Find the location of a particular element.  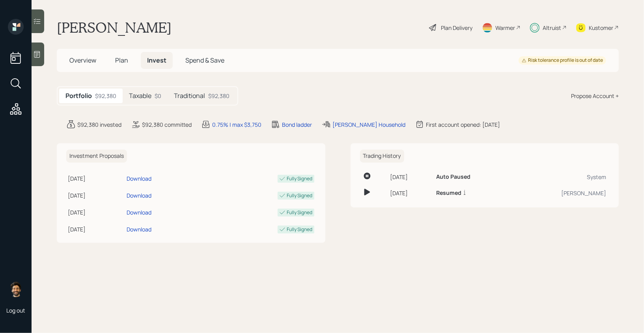

div: $92,380 invested is located at coordinates (99, 124).